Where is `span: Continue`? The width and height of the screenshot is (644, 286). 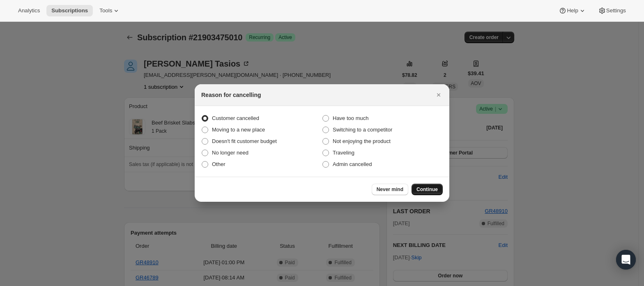
span: Continue is located at coordinates (427, 190).